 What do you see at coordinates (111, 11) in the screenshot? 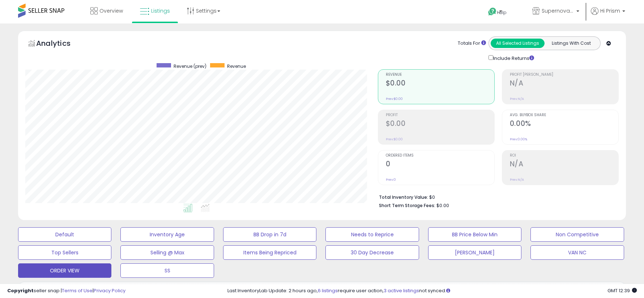
I see `span: Overview` at bounding box center [111, 11].